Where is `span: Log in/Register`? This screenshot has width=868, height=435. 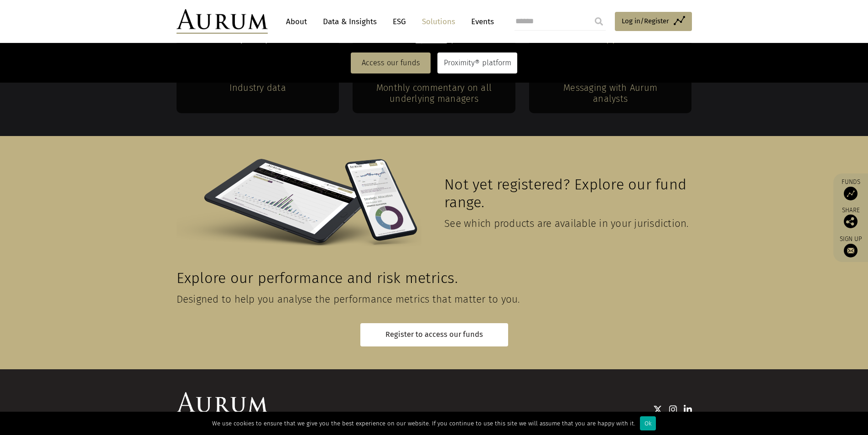
span: Log in/Register is located at coordinates (646, 21).